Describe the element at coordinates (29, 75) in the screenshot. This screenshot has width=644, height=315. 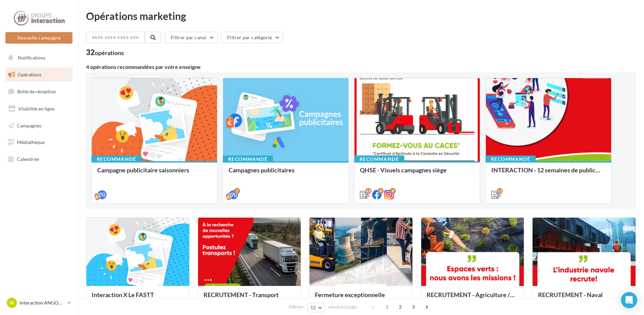
I see `span: Opérations` at that location.